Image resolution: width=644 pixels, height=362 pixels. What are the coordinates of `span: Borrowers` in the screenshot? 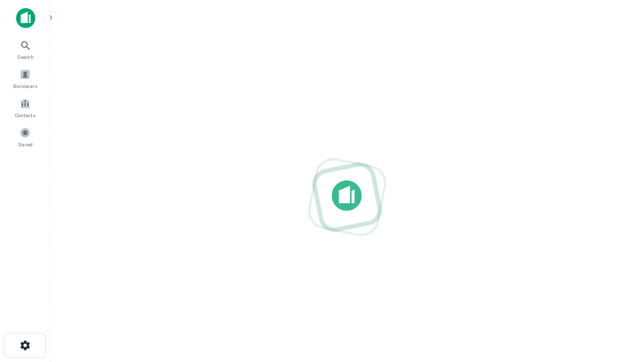 It's located at (25, 86).